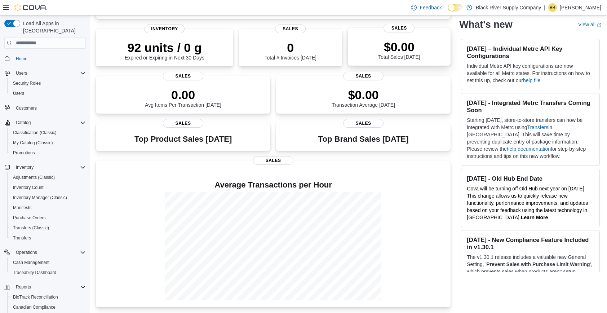  Describe the element at coordinates (273, 185) in the screenshot. I see `h4: Average Transactions per Hour` at that location.